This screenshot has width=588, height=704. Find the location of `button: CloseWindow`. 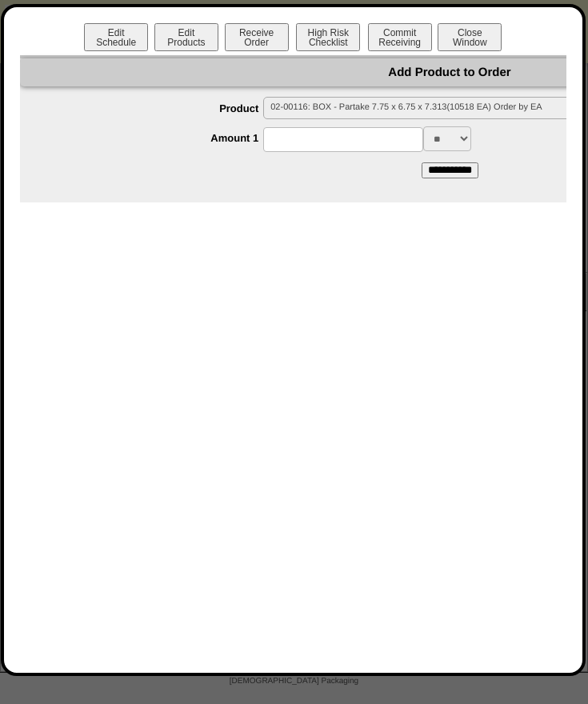

button: CloseWindow is located at coordinates (470, 37).